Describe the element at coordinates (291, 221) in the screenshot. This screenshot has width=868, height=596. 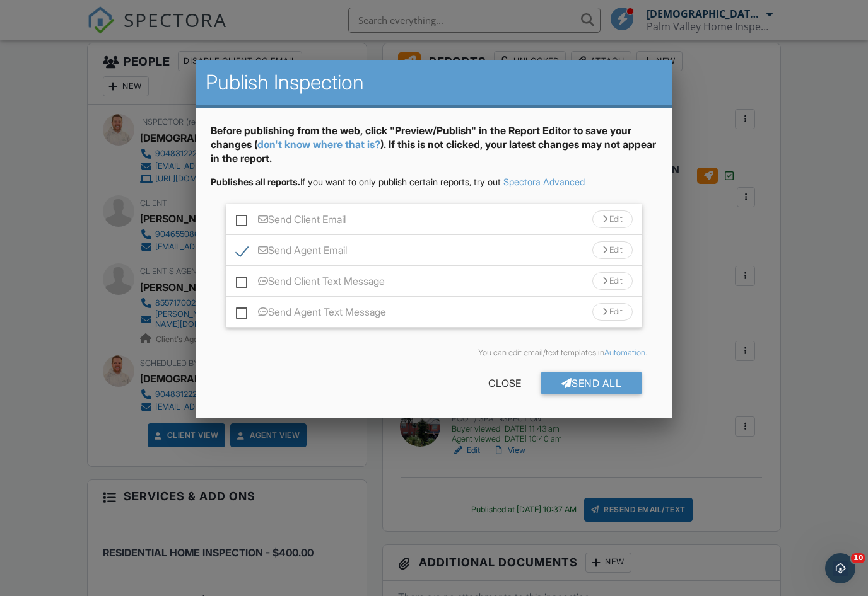
I see `label: Send Client Email` at that location.